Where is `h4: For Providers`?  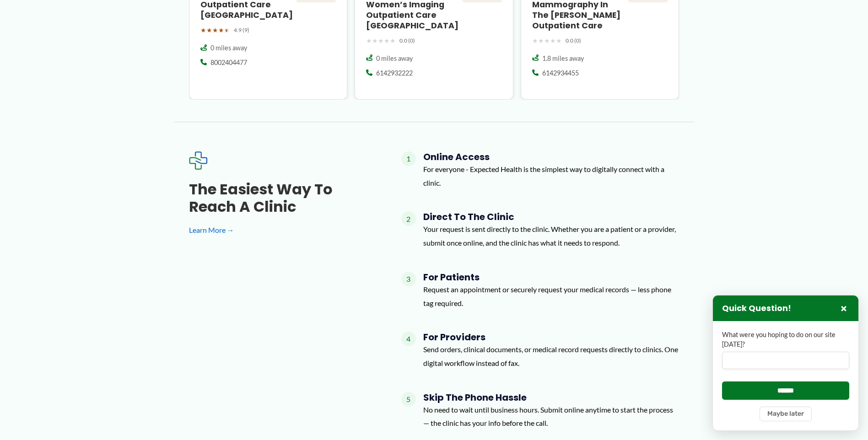 h4: For Providers is located at coordinates (551, 337).